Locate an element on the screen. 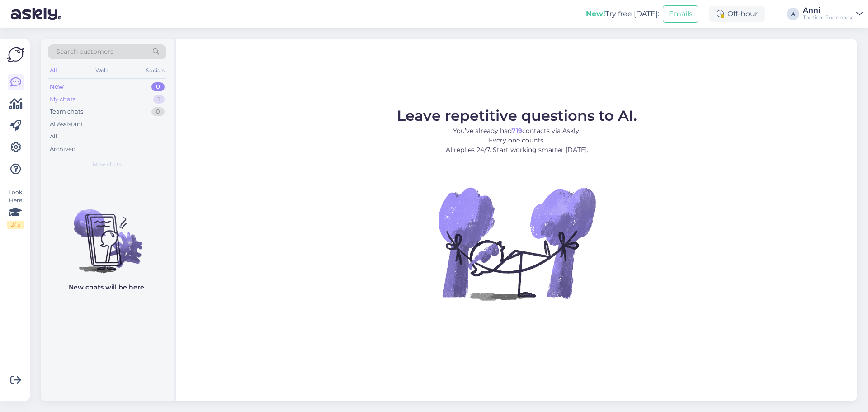 The image size is (868, 412). div: 1 is located at coordinates (159, 99).